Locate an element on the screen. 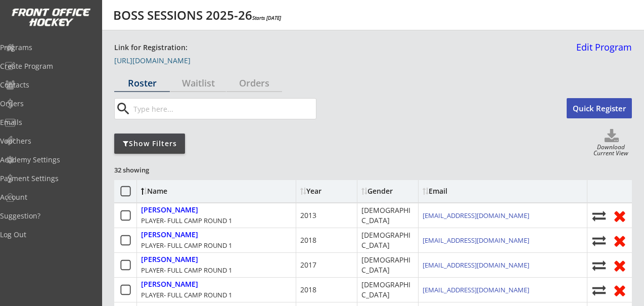 The height and width of the screenshot is (306, 644). input: Type here... is located at coordinates (223, 109).